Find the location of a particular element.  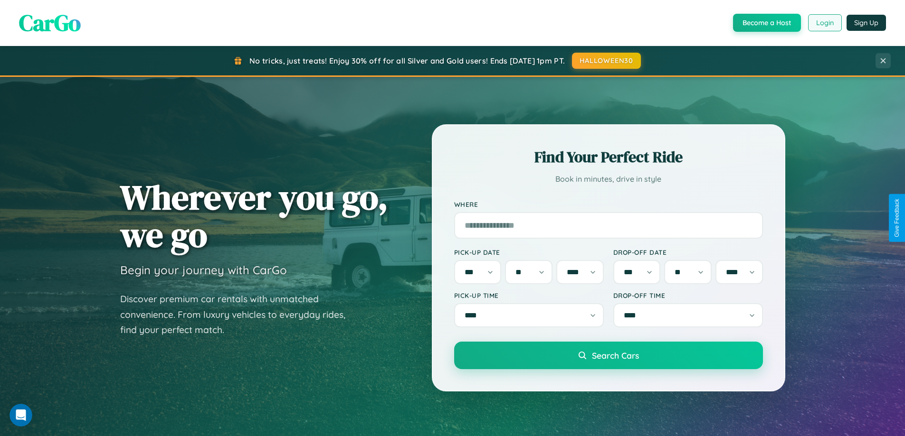

button: HALLOWEEN30 is located at coordinates (606, 61).